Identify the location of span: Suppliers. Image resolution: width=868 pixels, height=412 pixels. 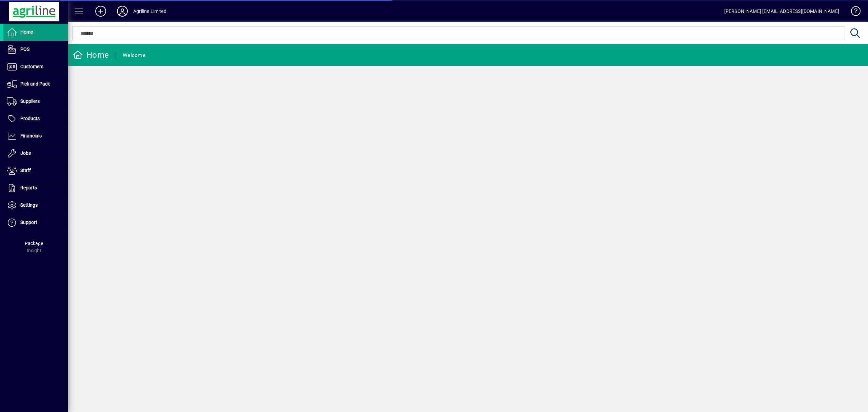
(30, 101).